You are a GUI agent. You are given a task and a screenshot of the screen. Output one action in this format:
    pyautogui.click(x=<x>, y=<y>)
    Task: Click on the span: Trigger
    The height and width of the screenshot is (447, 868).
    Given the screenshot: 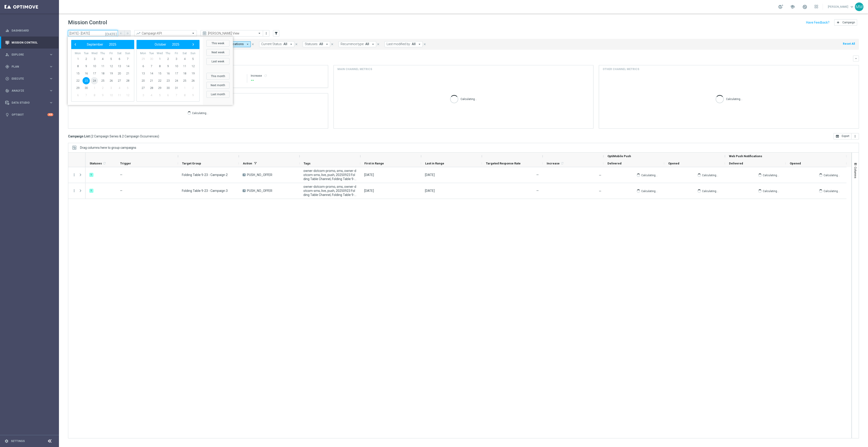 What is the action you would take?
    pyautogui.click(x=126, y=163)
    